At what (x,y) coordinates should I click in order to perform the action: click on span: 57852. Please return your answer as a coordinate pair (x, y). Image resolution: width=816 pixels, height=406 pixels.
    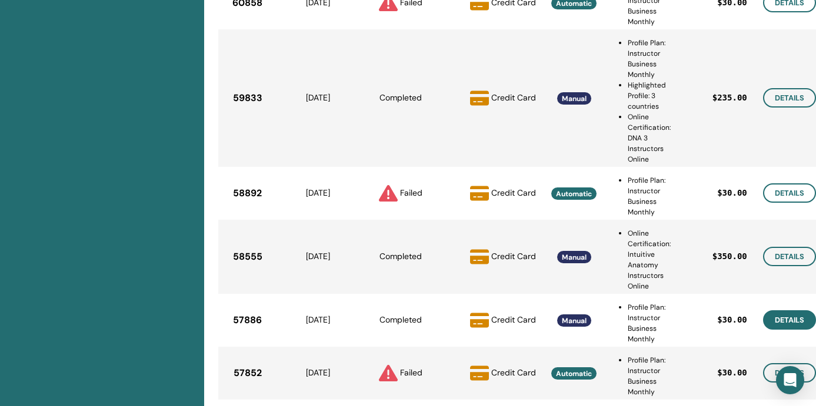
    Looking at the image, I should click on (248, 373).